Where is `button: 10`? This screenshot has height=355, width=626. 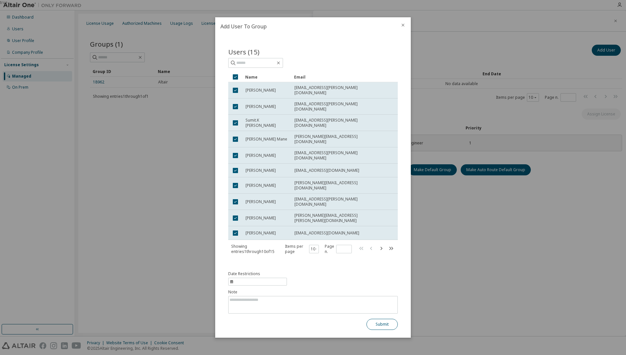 button: 10 is located at coordinates (314, 249).